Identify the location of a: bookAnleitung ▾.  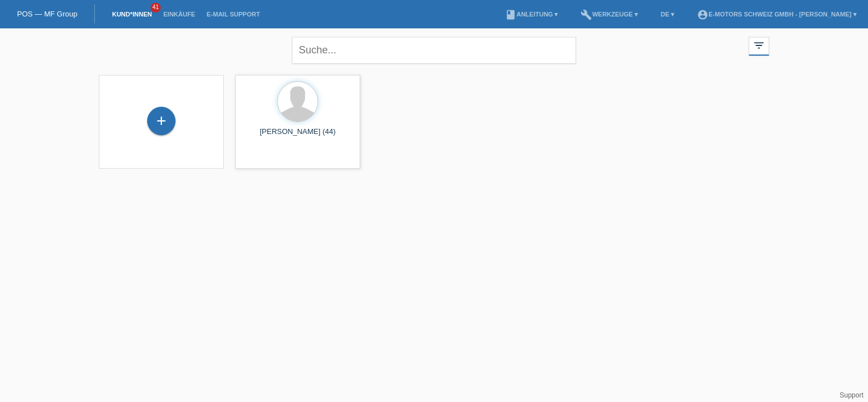
(531, 14).